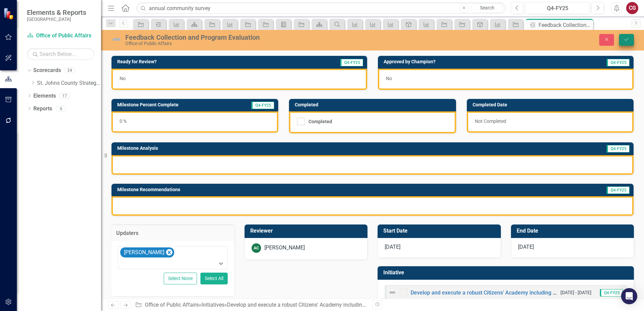 The height and width of the screenshot is (311, 644). Describe the element at coordinates (214, 279) in the screenshot. I see `button: Select All` at that location.